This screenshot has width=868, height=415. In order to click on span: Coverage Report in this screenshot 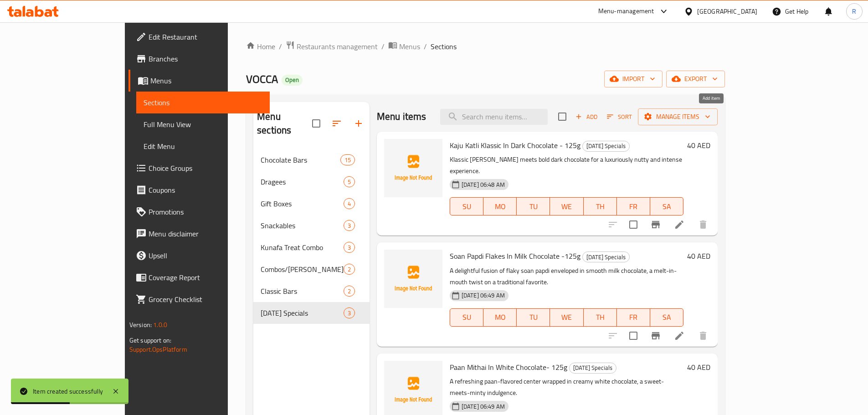, I will do `click(206, 278)`.